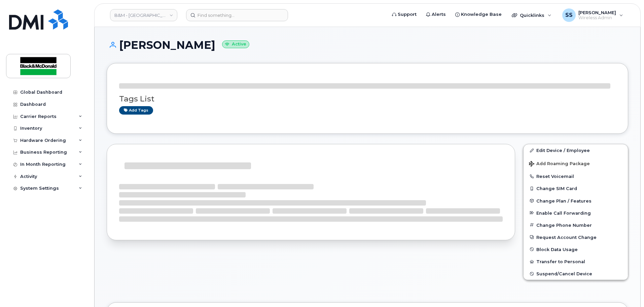  Describe the element at coordinates (575, 176) in the screenshot. I see `button: Reset Voicemail` at that location.